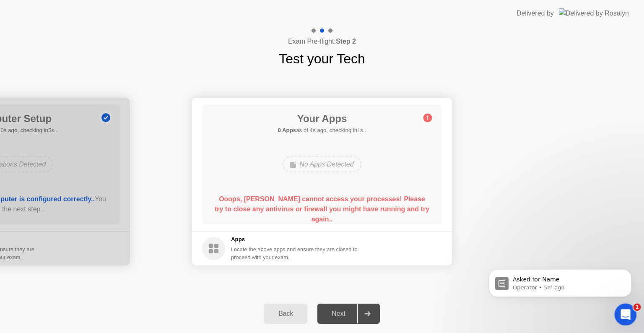 The width and height of the screenshot is (644, 333). Describe the element at coordinates (286, 313) in the screenshot. I see `button: Back` at that location.